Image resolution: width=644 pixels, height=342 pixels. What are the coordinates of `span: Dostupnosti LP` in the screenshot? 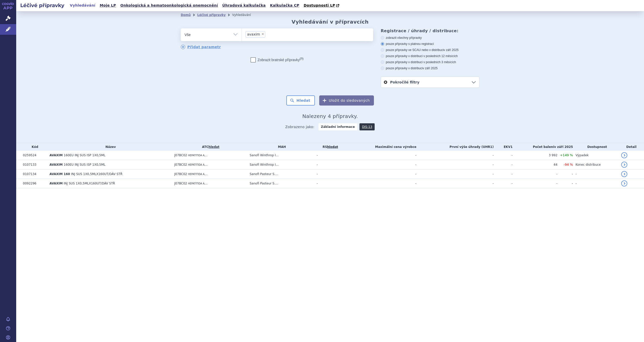 It's located at (319, 5).